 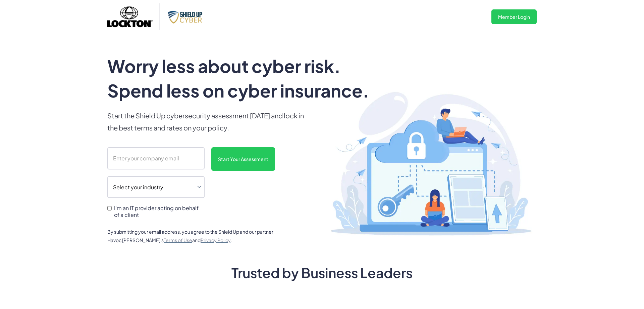 I want to click on span: I'm an IT provider acting on behalf of a client, so click(x=159, y=211).